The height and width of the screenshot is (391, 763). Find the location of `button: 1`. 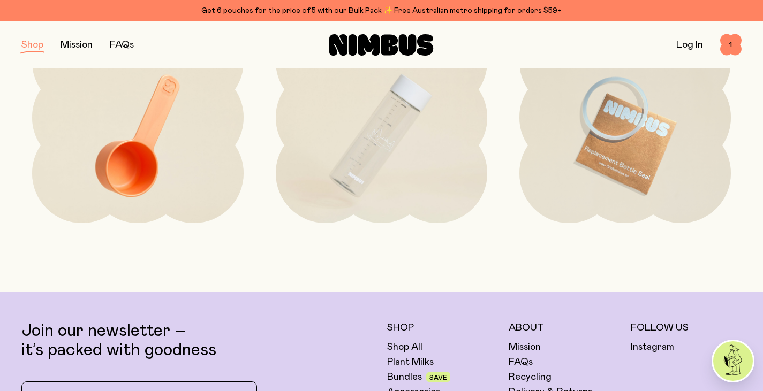

button: 1 is located at coordinates (731, 45).